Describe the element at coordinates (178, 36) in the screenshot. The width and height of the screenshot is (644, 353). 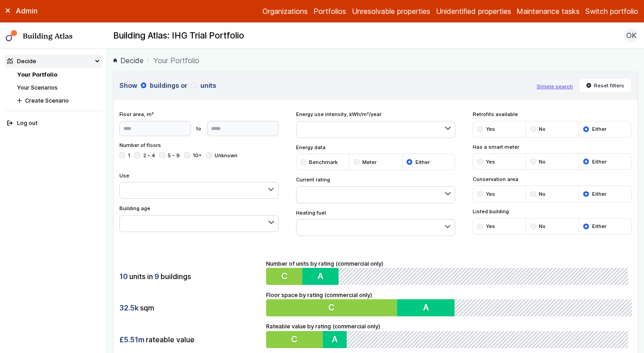
I see `h2: Building Atlas: IHG Trial Portfolio` at that location.